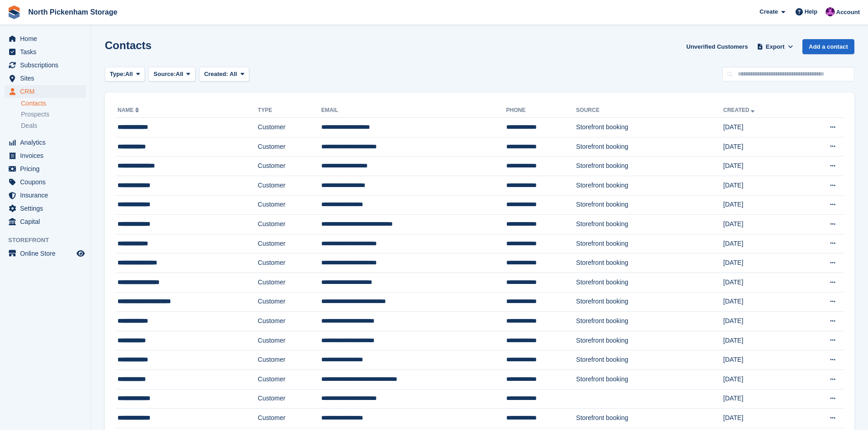 The image size is (868, 430). Describe the element at coordinates (716, 46) in the screenshot. I see `a: Unverified Customers` at that location.